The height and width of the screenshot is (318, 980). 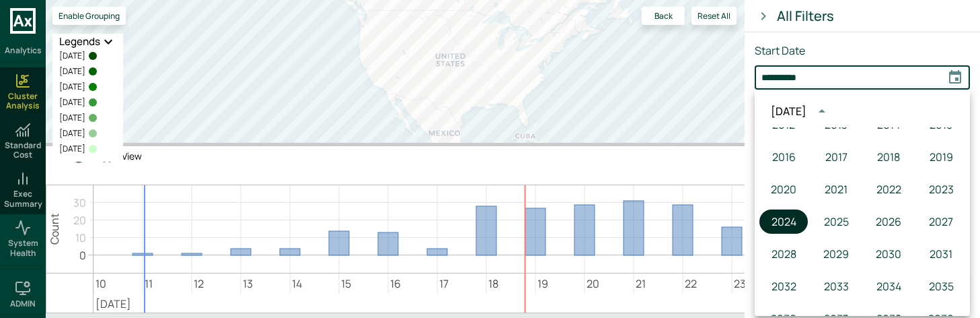 I want to click on div: 30, so click(x=63, y=202).